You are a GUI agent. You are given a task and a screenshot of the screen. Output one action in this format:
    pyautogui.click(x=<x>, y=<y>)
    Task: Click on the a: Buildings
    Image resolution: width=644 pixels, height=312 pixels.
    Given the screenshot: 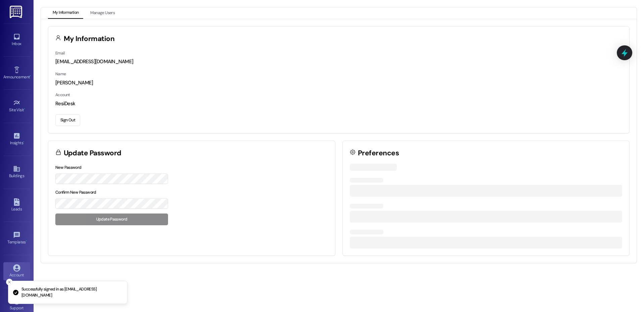 What is the action you would take?
    pyautogui.click(x=17, y=172)
    